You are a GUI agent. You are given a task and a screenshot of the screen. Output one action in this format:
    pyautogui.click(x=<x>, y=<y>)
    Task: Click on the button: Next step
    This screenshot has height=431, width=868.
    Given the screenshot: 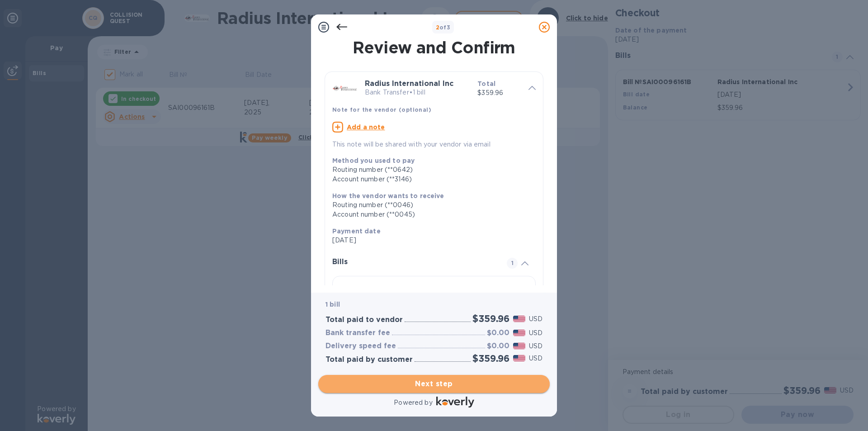 What is the action you would take?
    pyautogui.click(x=434, y=384)
    